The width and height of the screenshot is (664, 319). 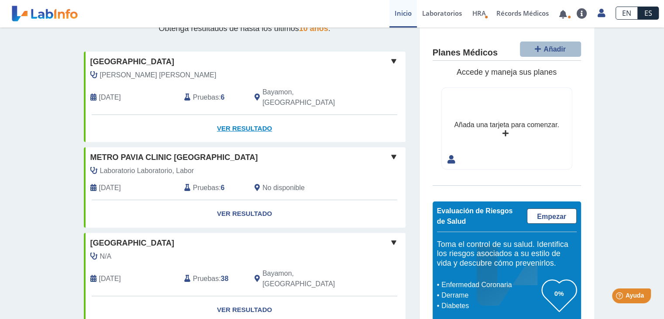 What do you see at coordinates (244, 28) in the screenshot?
I see `span: Obtenga resultados de hasta los últimos .` at bounding box center [244, 28].